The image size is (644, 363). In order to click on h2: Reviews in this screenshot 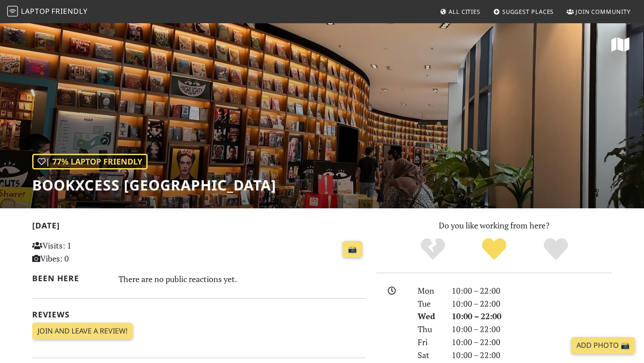, I will do `click(199, 314)`.